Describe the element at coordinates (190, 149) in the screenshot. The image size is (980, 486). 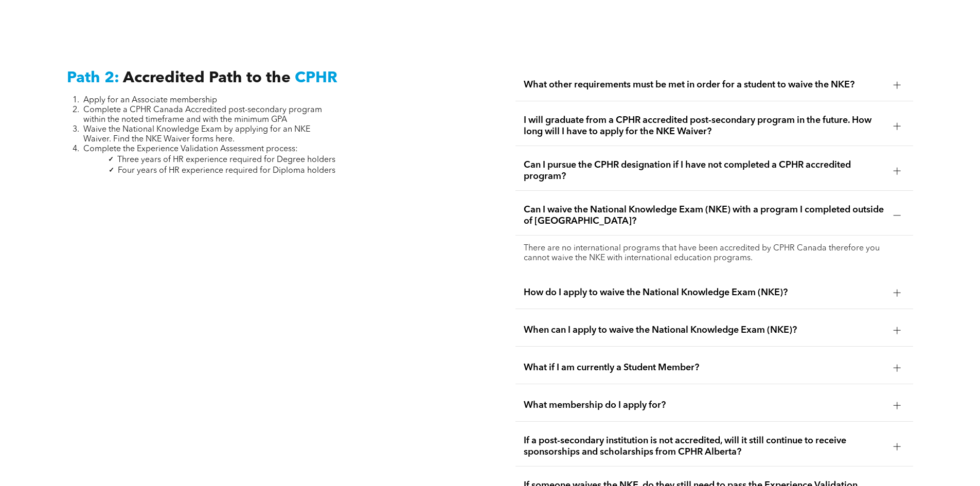
I see `span: Complete the Experience Validation Assessment process:` at that location.